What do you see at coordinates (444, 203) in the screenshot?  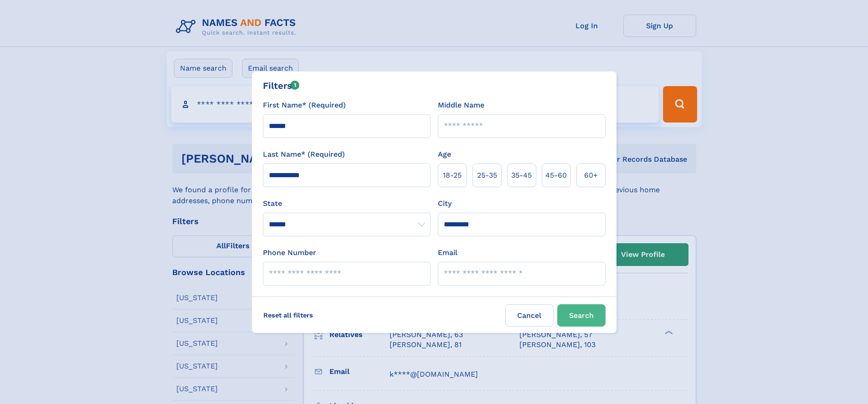 I see `label: City` at bounding box center [444, 203].